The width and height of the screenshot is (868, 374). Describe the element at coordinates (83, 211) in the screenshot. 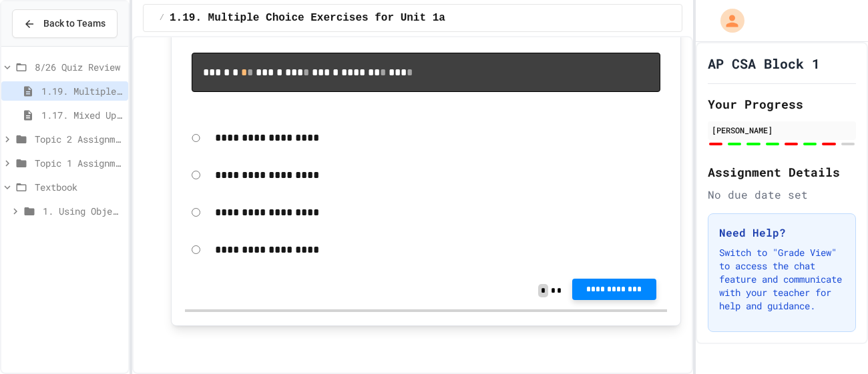

I see `span: 1. Using Objects and Methods` at that location.